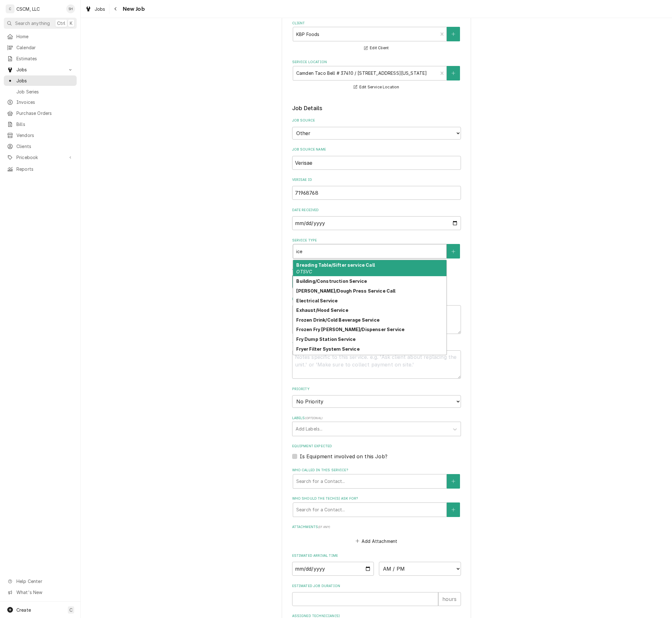 The image size is (672, 618). Describe the element at coordinates (116, 9) in the screenshot. I see `button: Navigate back` at that location.